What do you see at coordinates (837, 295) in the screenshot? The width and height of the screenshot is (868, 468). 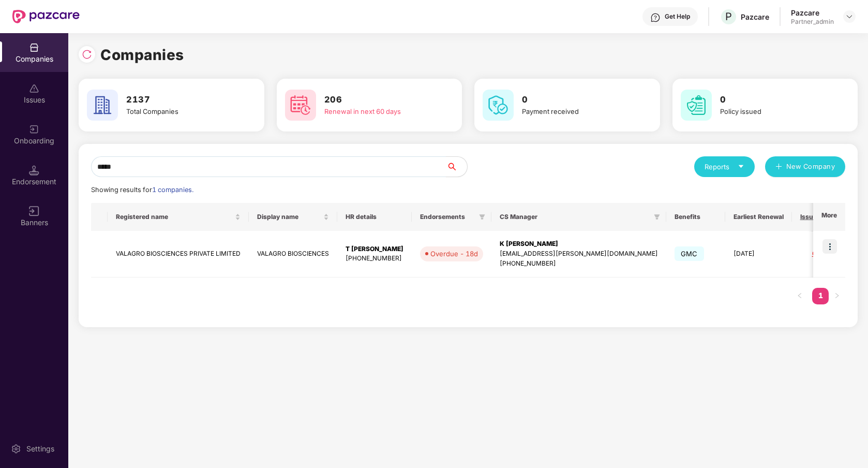 I see `span: right` at bounding box center [837, 295].